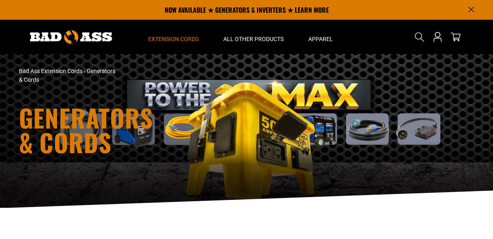  I want to click on span: Extension Cords, so click(173, 39).